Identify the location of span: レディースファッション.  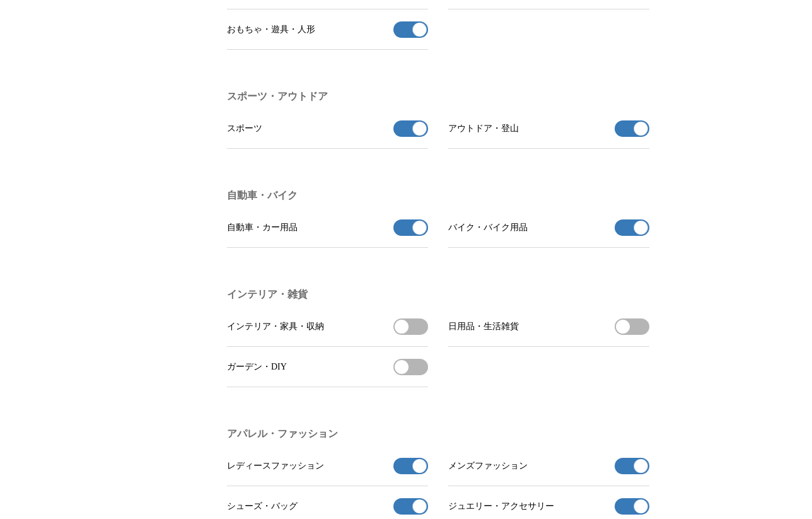
(276, 466).